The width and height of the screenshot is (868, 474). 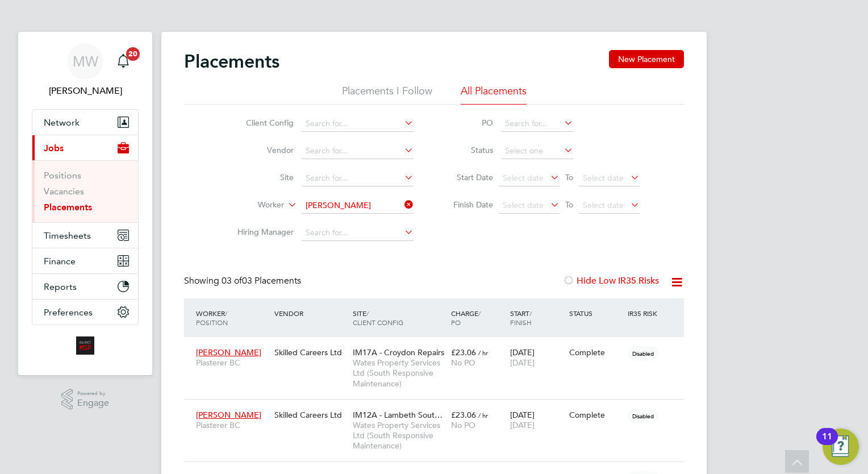 I want to click on li: Placements I Follow, so click(x=387, y=94).